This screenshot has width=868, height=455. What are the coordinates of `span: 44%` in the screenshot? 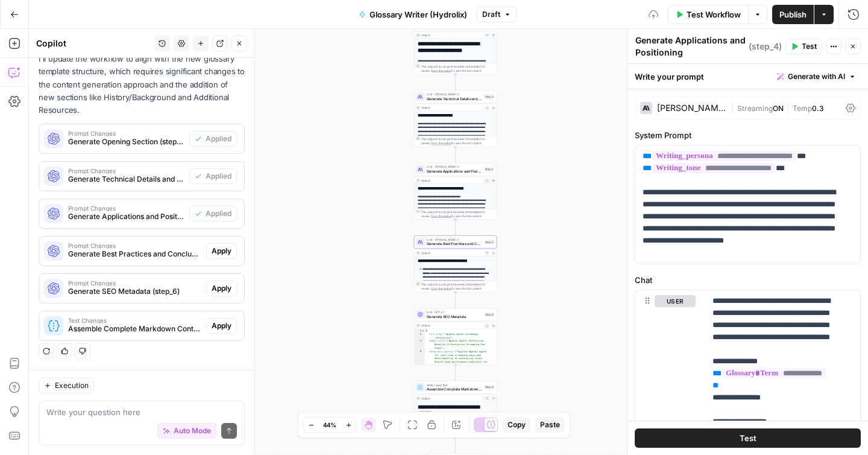 It's located at (330, 424).